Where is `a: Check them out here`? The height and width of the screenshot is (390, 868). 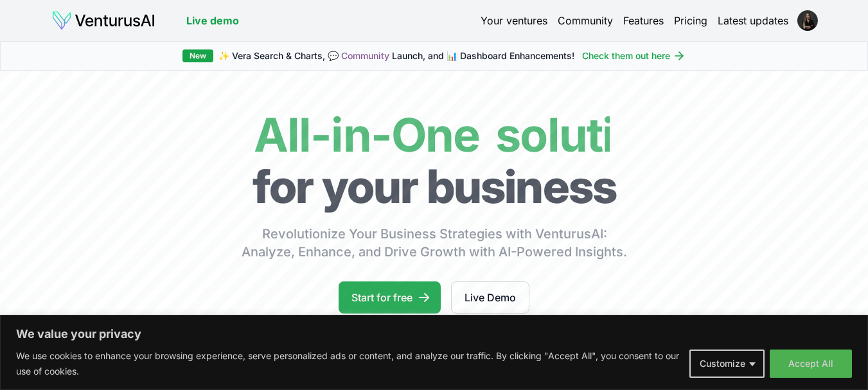 a: Check them out here is located at coordinates (633, 56).